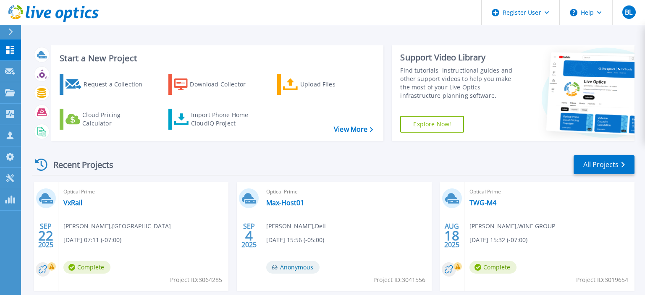 The width and height of the screenshot is (645, 295). I want to click on a: TWG-M4, so click(483, 203).